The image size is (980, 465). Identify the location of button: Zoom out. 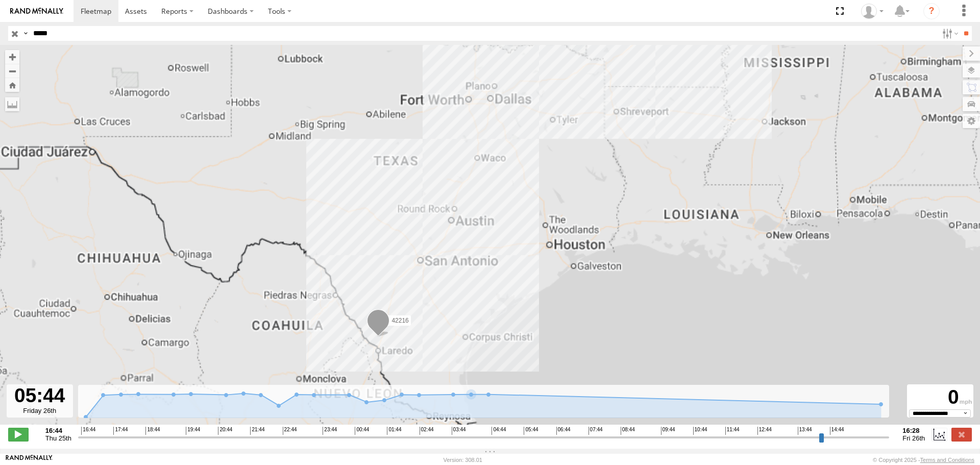
(13, 71).